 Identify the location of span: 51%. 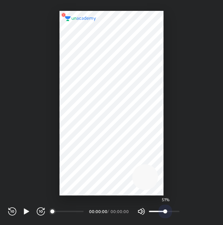
(165, 200).